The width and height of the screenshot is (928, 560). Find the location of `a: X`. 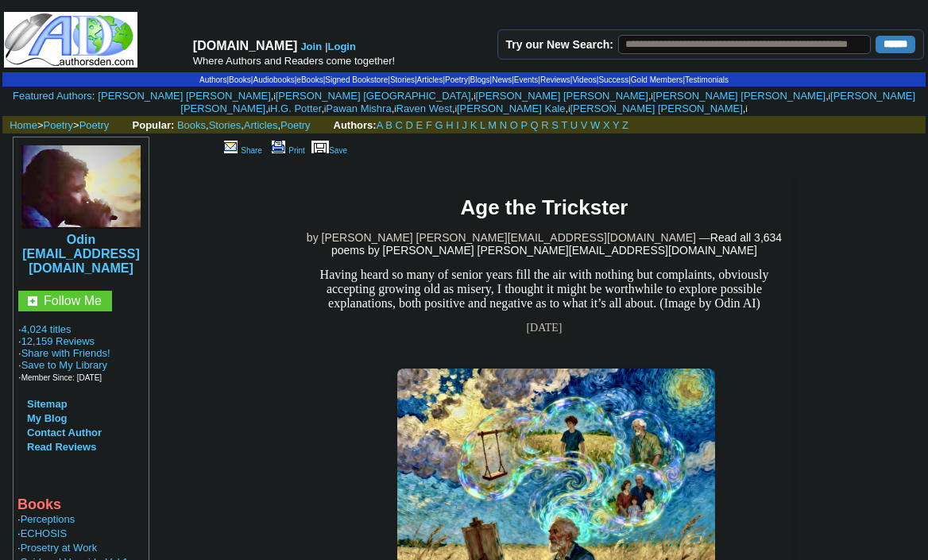

a: X is located at coordinates (606, 125).